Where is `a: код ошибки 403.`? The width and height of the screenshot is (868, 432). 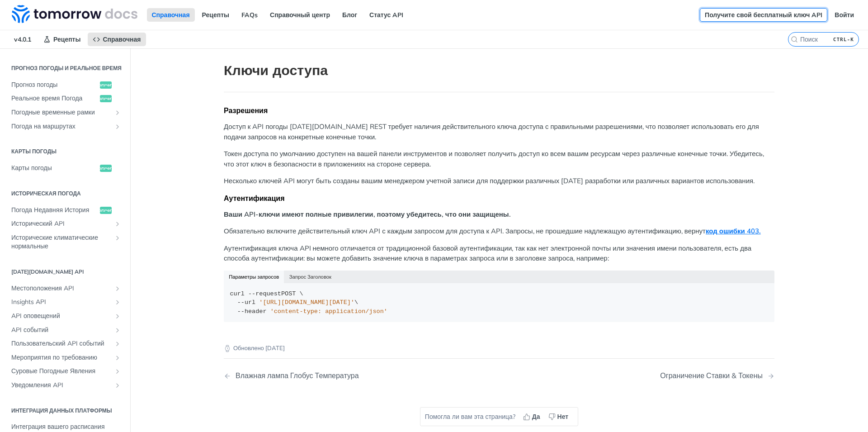
a: код ошибки 403. is located at coordinates (734, 231).